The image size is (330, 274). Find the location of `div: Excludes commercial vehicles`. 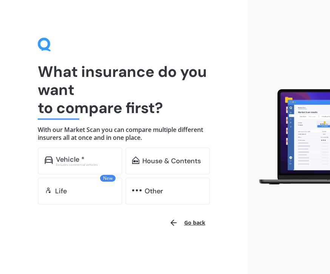

div: Excludes commercial vehicles is located at coordinates (86, 165).